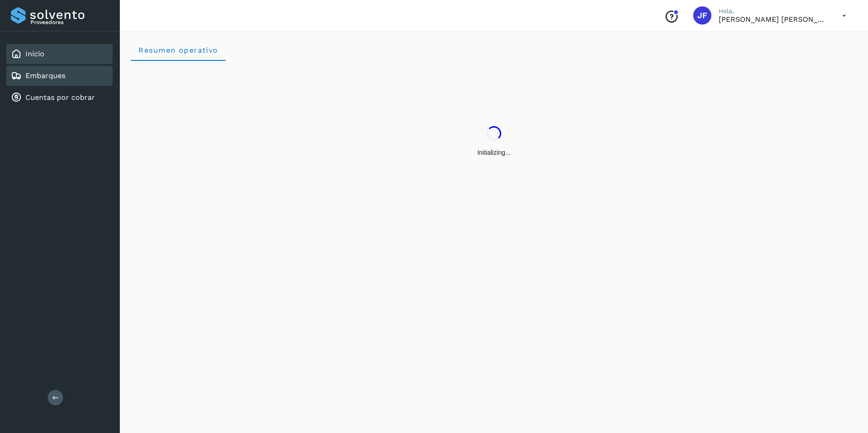 The height and width of the screenshot is (433, 868). Describe the element at coordinates (178, 50) in the screenshot. I see `span: Resumen operativo` at that location.